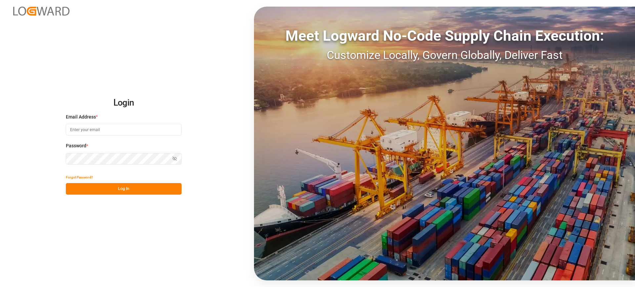 The height and width of the screenshot is (287, 635). What do you see at coordinates (79, 177) in the screenshot?
I see `button: Forgot Password?` at bounding box center [79, 177].